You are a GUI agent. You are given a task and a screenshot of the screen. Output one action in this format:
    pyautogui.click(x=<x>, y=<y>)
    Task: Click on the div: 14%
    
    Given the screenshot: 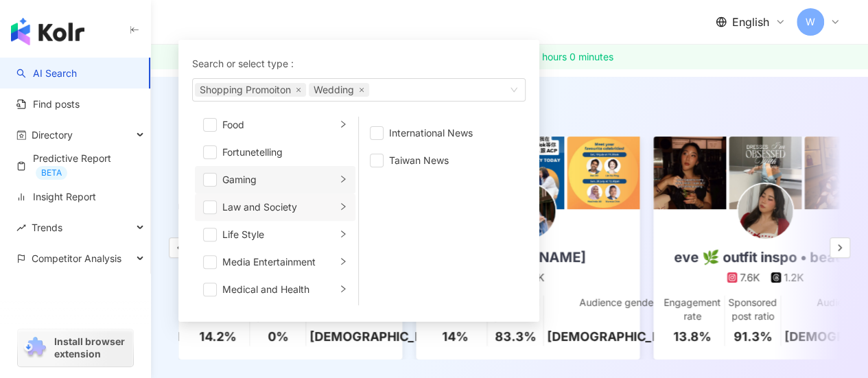 What is the action you would take?
    pyautogui.click(x=455, y=336)
    